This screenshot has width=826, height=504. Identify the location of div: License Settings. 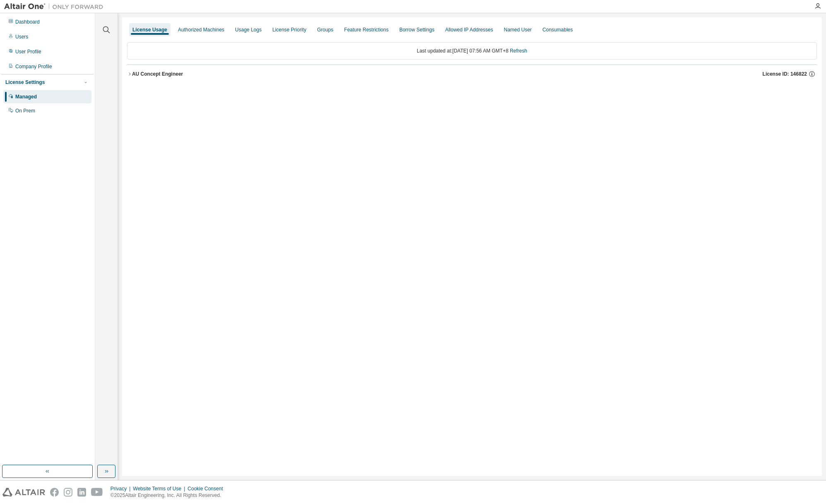
(24, 83).